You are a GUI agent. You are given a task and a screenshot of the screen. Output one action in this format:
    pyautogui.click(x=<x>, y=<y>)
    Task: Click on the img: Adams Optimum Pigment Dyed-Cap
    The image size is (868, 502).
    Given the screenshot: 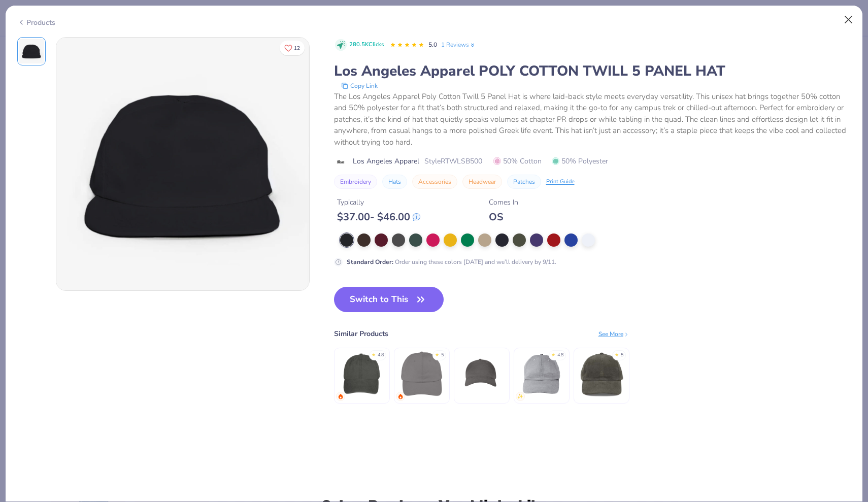 What is the action you would take?
    pyautogui.click(x=361, y=373)
    